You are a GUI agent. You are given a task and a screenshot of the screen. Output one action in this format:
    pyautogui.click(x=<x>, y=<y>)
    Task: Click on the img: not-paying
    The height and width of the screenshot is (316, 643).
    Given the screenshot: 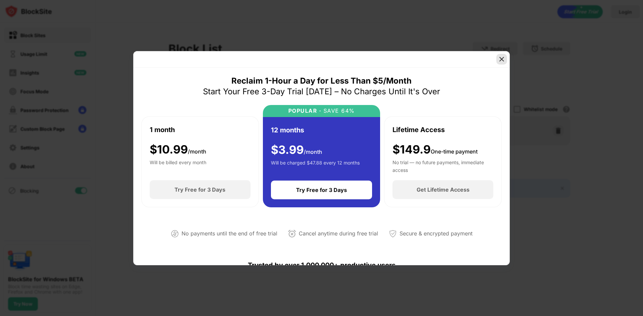 What is the action you would take?
    pyautogui.click(x=175, y=234)
    